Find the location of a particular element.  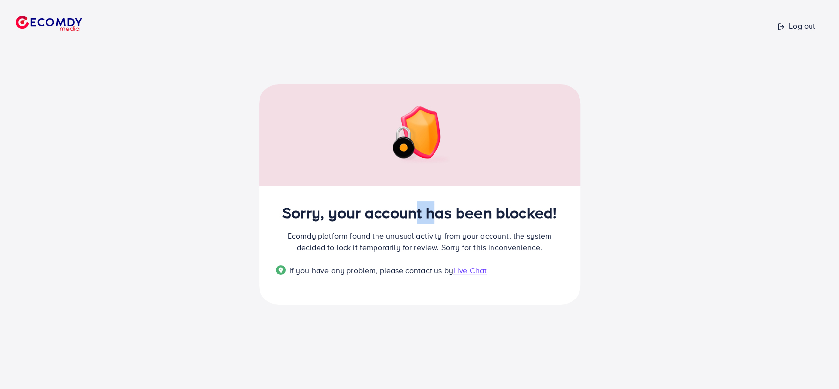

p: Ecomdy platform found the unusual activity from your account, the system decided to lock it tempo... is located at coordinates (420, 241).